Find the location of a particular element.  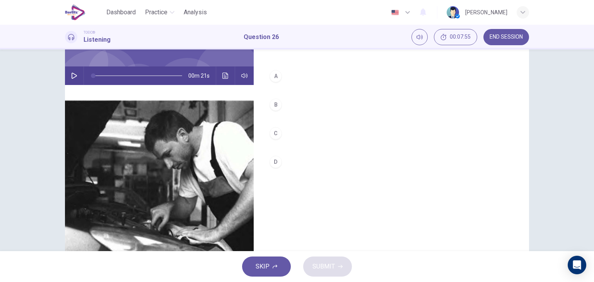

span: END SESSION is located at coordinates (506, 37).